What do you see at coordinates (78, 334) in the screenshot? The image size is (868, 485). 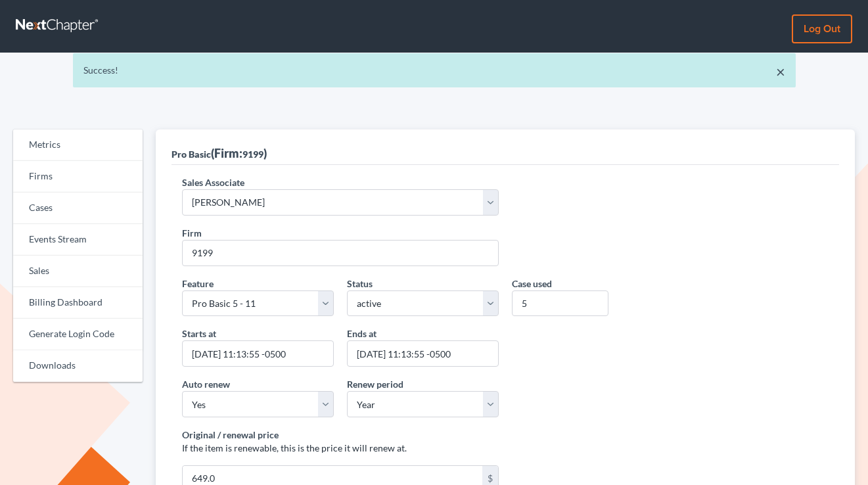 I see `a: Generate Login Code` at bounding box center [78, 334].